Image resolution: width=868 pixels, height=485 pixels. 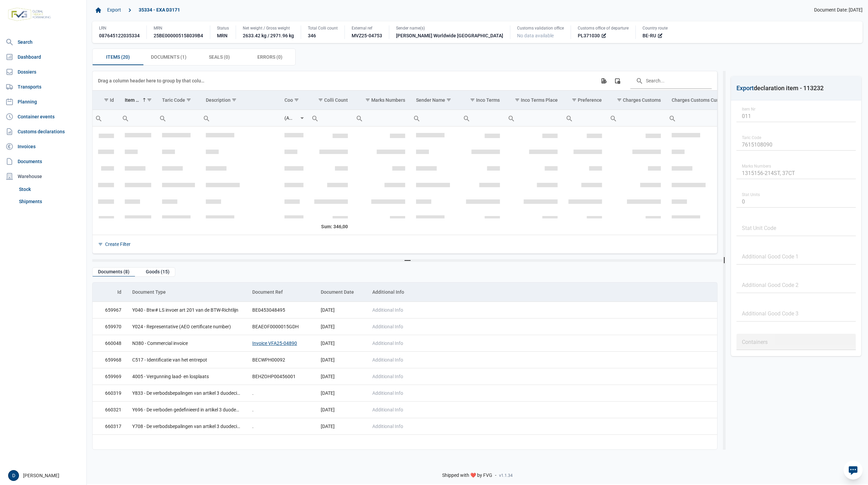 I want to click on div: Data grid with 20 rows and 23 columns, so click(x=405, y=162).